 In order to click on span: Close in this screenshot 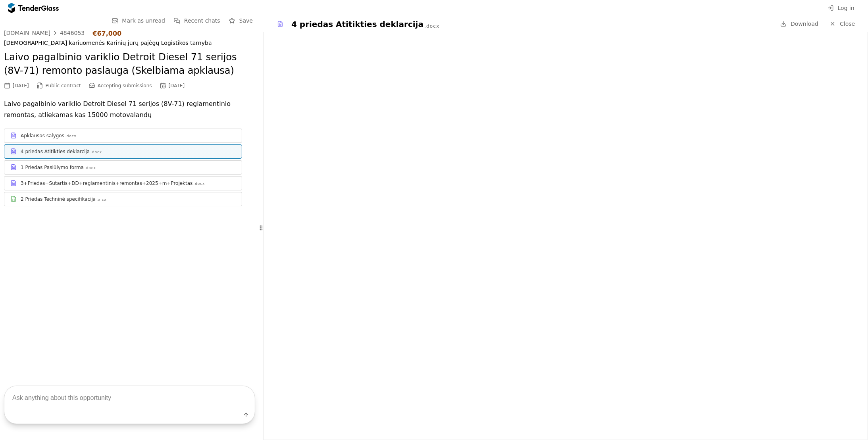, I will do `click(848, 24)`.